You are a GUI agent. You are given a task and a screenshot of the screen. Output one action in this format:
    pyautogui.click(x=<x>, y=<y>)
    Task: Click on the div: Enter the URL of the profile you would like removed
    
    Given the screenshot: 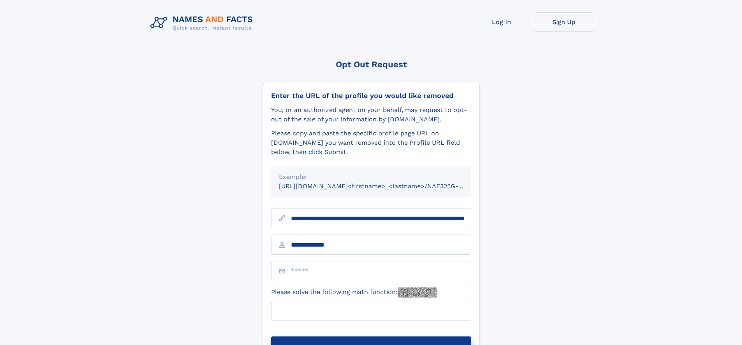 What is the action you would take?
    pyautogui.click(x=371, y=96)
    